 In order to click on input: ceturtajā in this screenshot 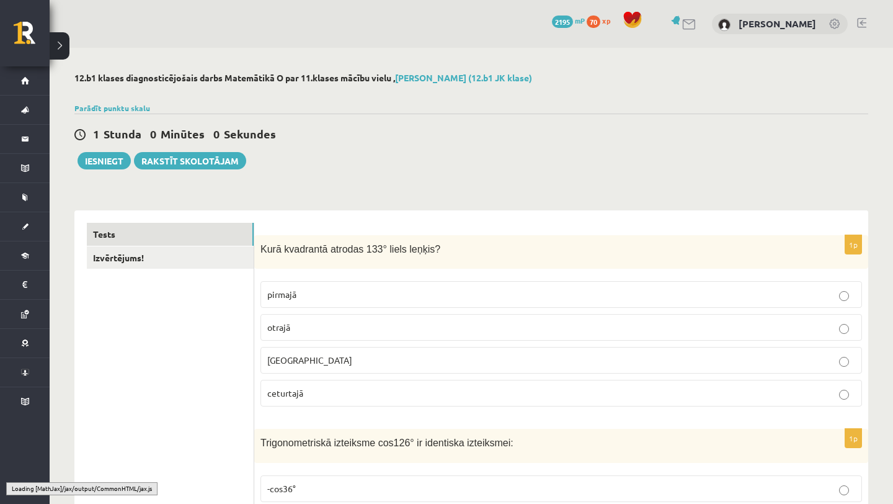, I will do `click(844, 394)`.